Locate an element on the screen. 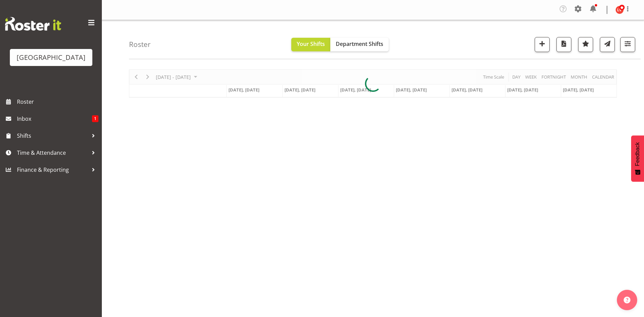  span: Time & Attendance is located at coordinates (53, 152).